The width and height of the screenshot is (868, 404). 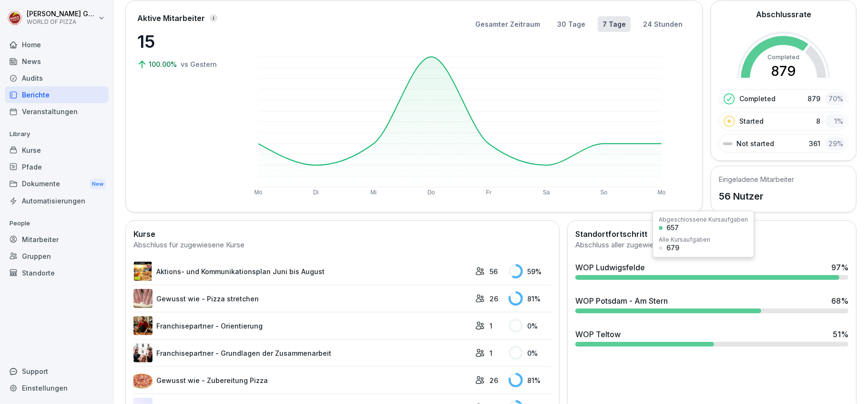 What do you see at coordinates (835, 98) in the screenshot?
I see `div: 70 %` at bounding box center [835, 98].